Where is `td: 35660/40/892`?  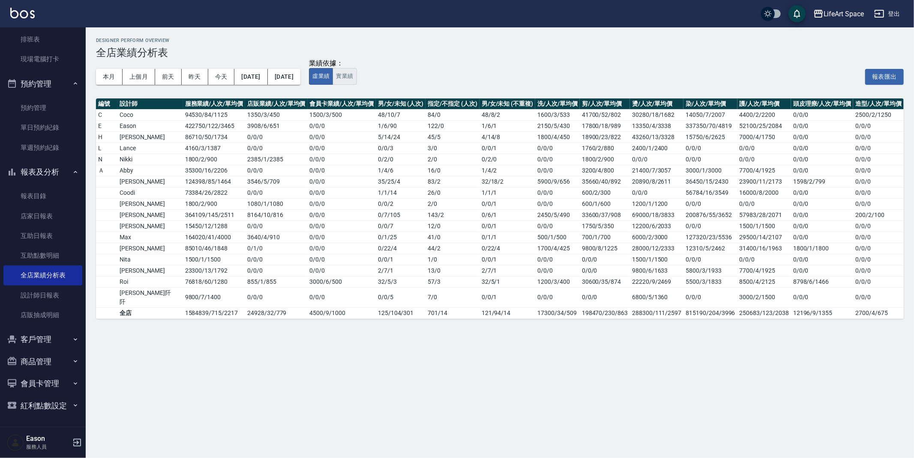 td: 35660/40/892 is located at coordinates (605, 182).